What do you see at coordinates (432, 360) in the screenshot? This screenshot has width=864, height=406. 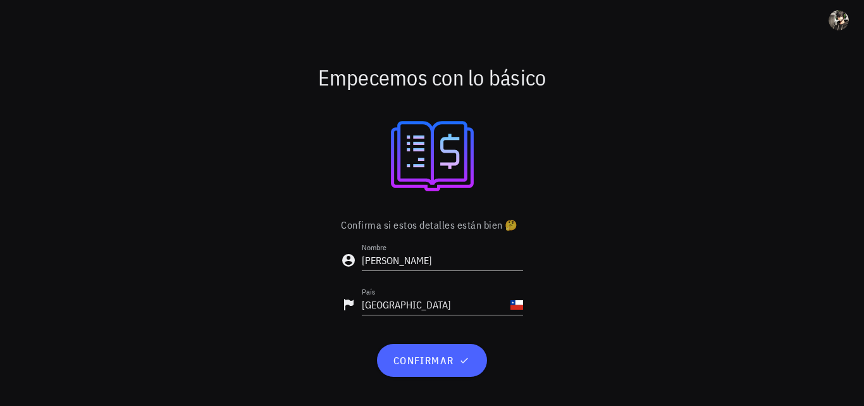 I see `button: confirmar` at bounding box center [432, 360].